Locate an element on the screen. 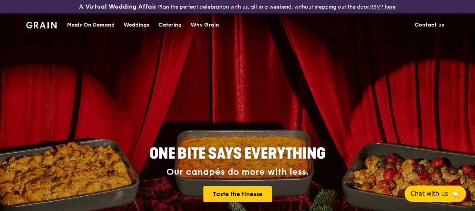  a: GrainGrain is located at coordinates (41, 24).